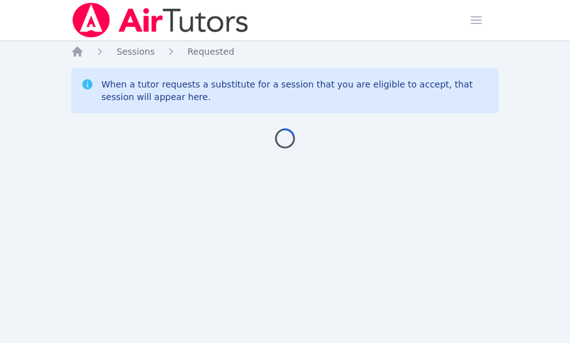 The image size is (570, 343). Describe the element at coordinates (135, 52) in the screenshot. I see `span: Sessions` at that location.